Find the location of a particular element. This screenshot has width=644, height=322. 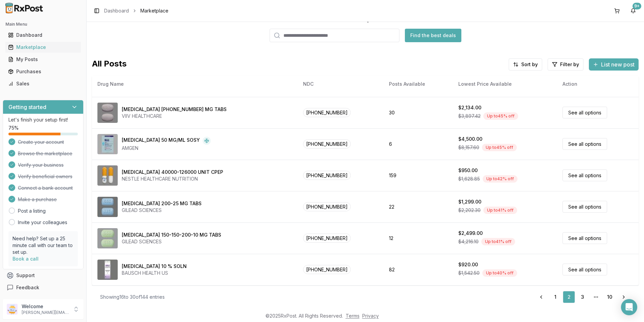

a: Invite your colleagues is located at coordinates (42, 222).